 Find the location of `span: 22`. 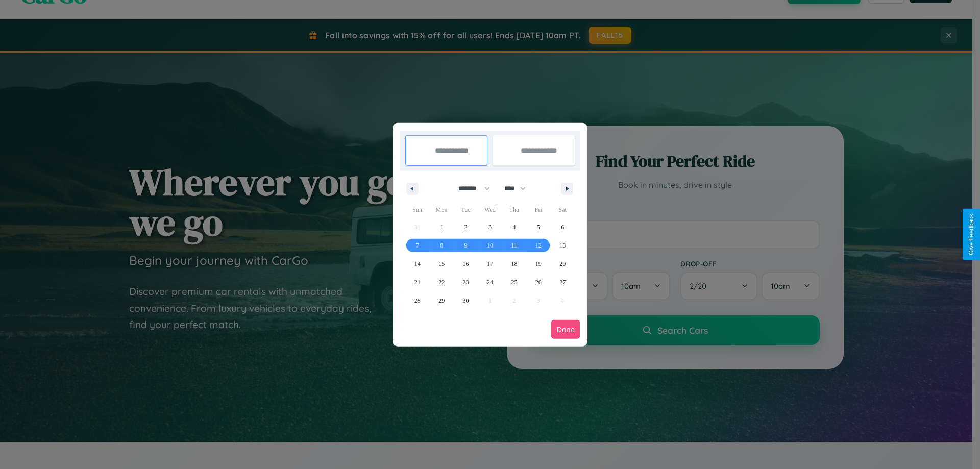

span: 22 is located at coordinates (442, 282).